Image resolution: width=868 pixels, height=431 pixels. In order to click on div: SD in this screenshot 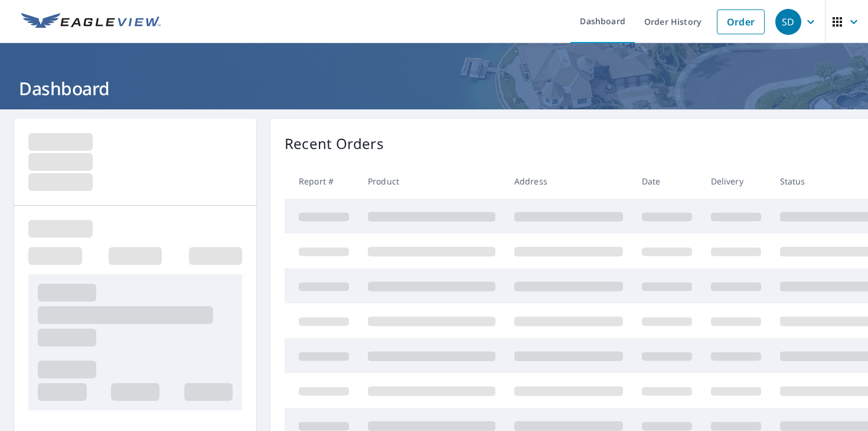, I will do `click(789, 22)`.